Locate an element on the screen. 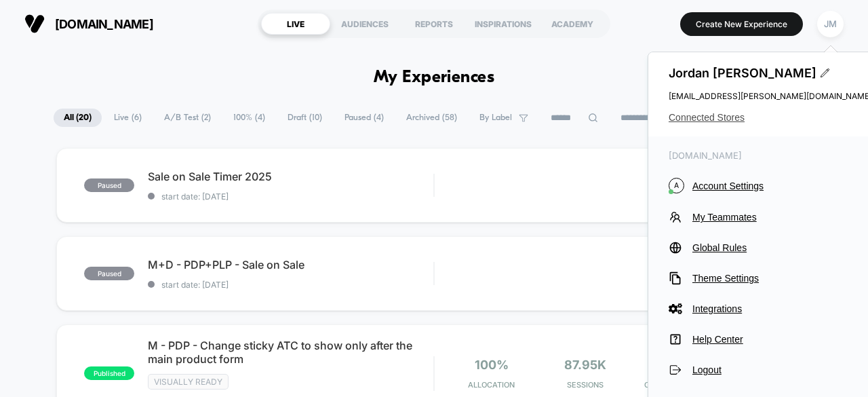  span: CONVERSION RATE is located at coordinates (679, 385).